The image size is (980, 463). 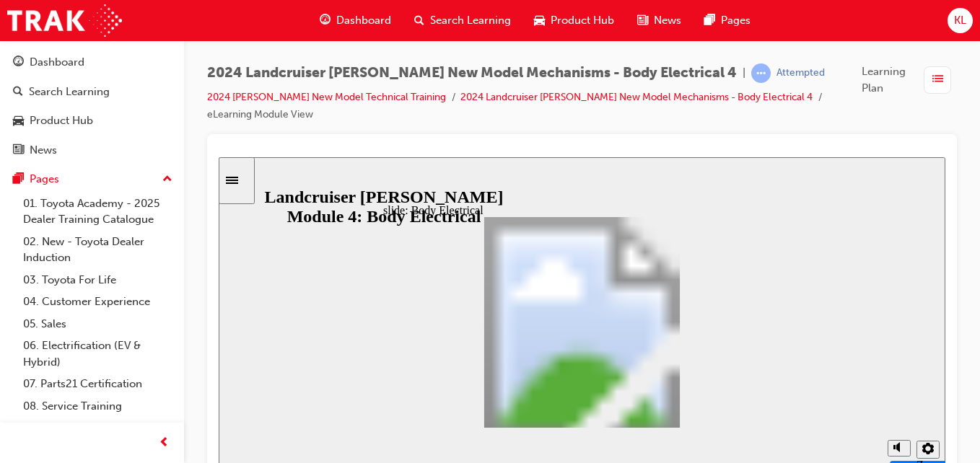 What do you see at coordinates (717, 307) in the screenshot?
I see `input: volume` at bounding box center [717, 307].